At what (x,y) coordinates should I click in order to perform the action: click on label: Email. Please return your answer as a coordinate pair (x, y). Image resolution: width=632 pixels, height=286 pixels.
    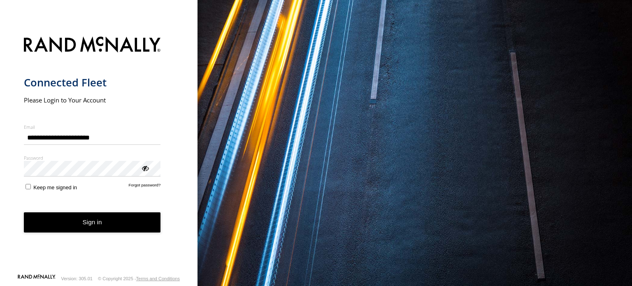
    Looking at the image, I should click on (92, 127).